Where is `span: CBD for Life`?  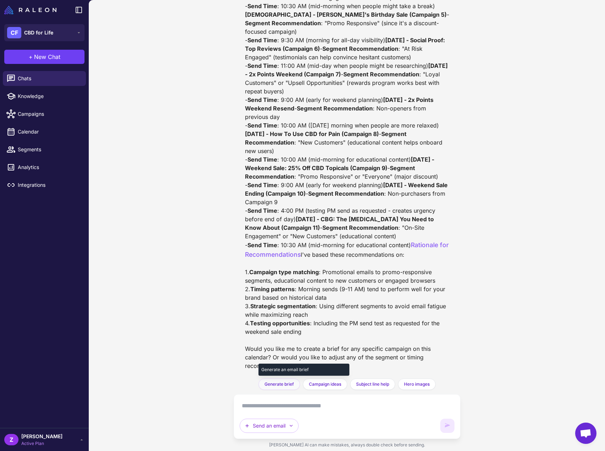
span: CBD for Life is located at coordinates (39, 33).